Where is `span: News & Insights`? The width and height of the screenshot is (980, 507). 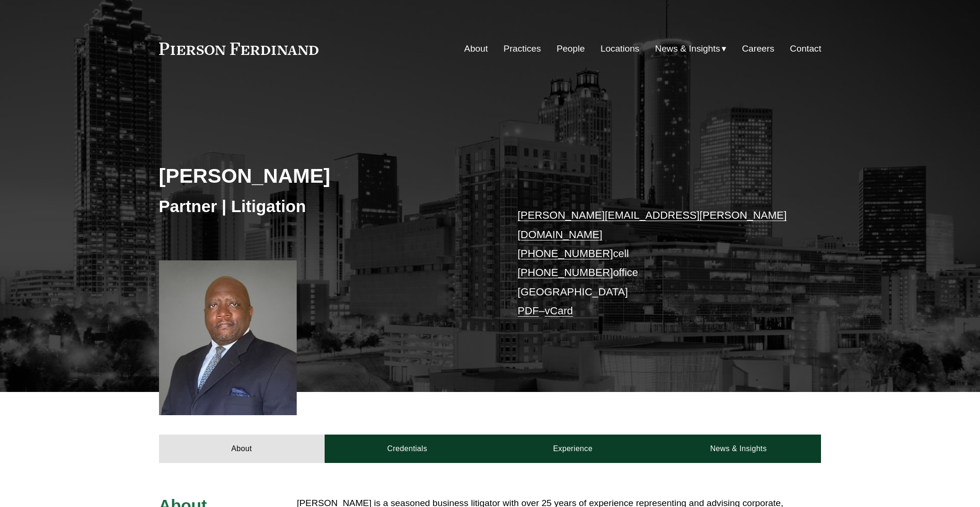
span: News & Insights is located at coordinates (688, 49).